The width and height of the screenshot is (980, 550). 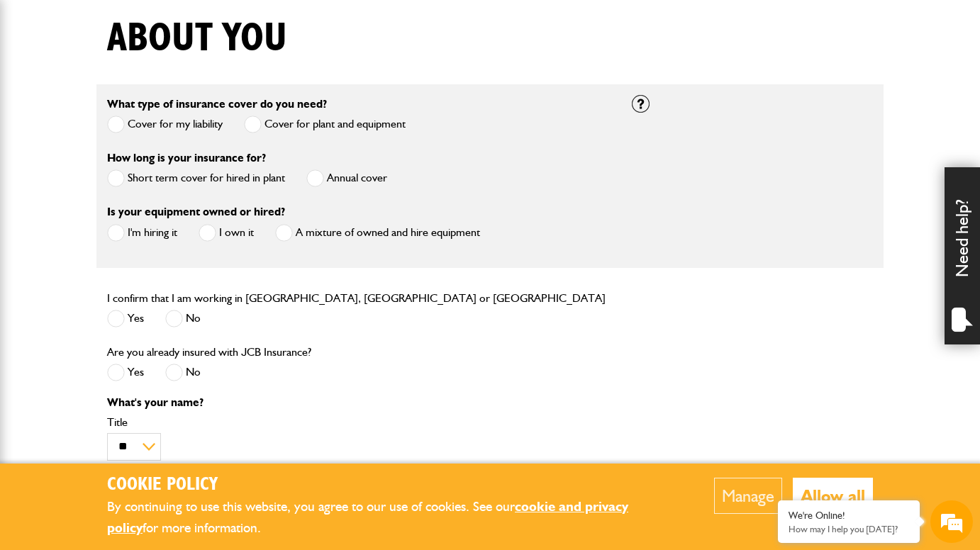 I want to click on label: How long is your insurance for?, so click(x=186, y=158).